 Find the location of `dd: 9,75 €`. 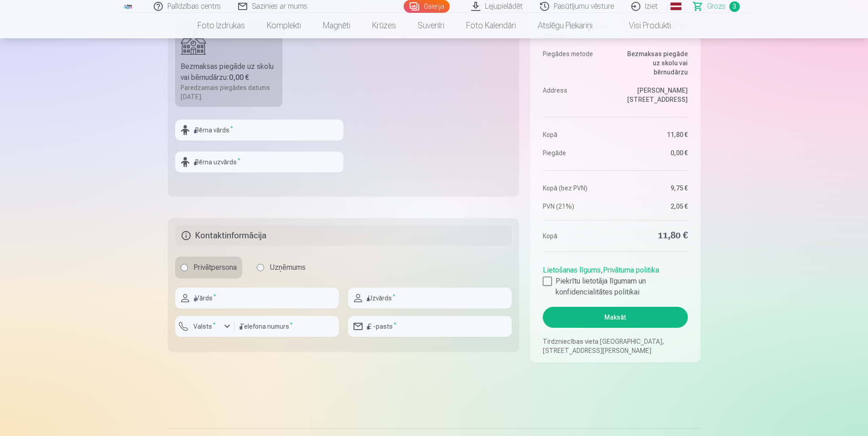

dd: 9,75 € is located at coordinates (654, 188).